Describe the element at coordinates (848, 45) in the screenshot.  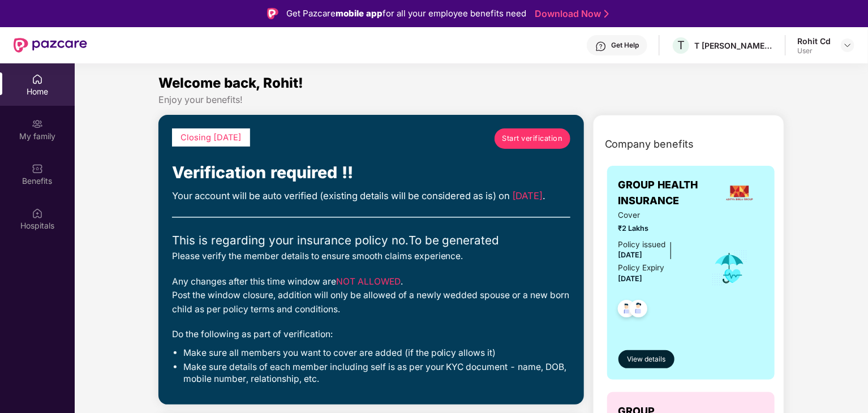
I see `img: svg+xml;base64,PHN2ZyBpZD0iRHJvcGRvd24tMzJ4MzIiIHhtbG5zPSJodHRwOi8vd3d3LnczLm9yZy8yMDAwL3N2ZyIgd2...` at that location.